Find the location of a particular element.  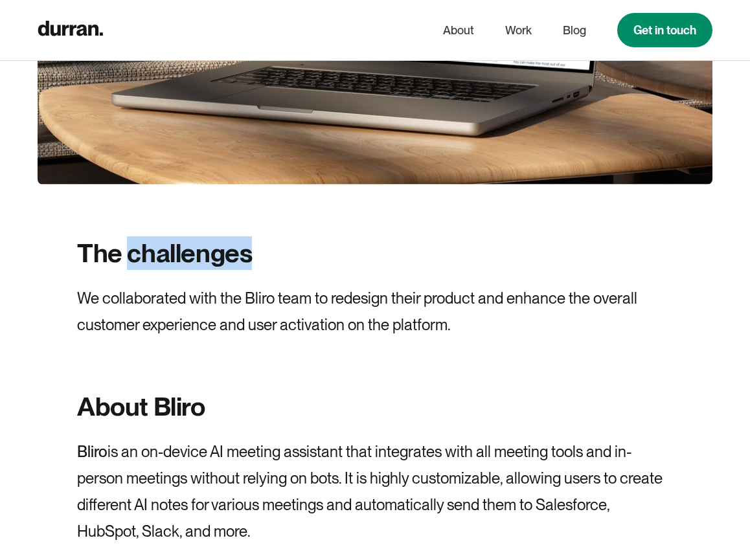

h2: About Bliro is located at coordinates (141, 406).